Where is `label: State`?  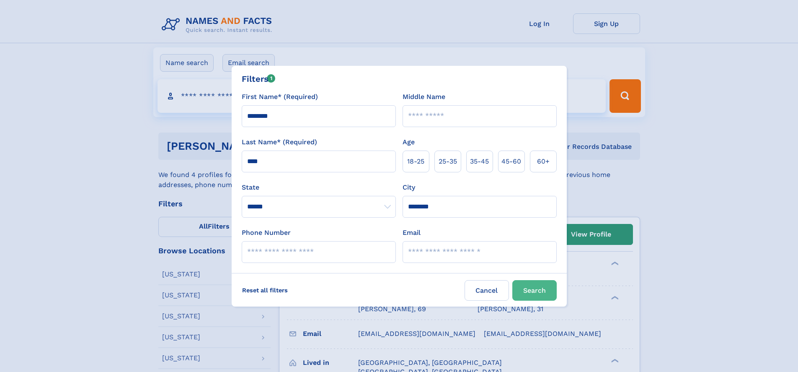 label: State is located at coordinates (319, 187).